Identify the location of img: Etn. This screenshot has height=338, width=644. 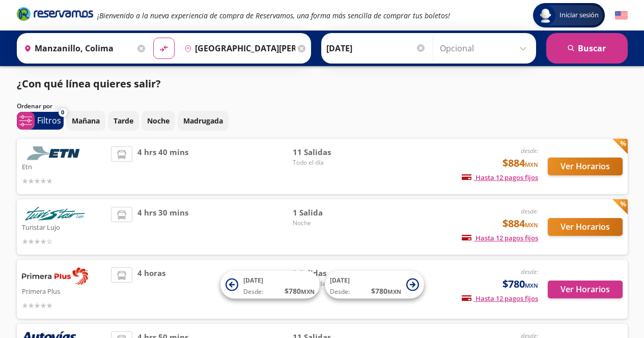
(55, 153).